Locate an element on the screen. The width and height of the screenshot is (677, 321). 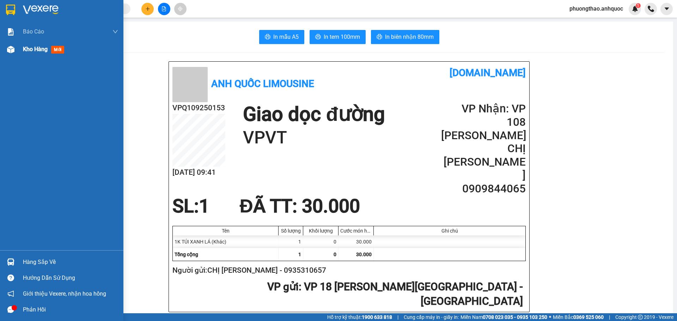
span: Kho hàng is located at coordinates (35, 49).